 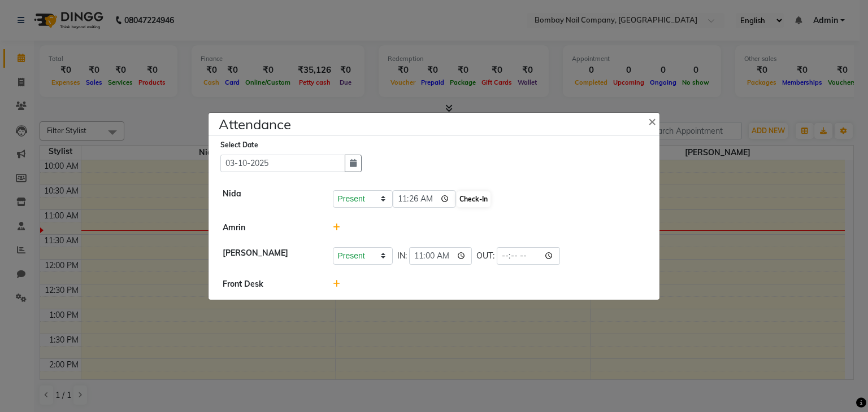 I want to click on span: IN:, so click(x=402, y=256).